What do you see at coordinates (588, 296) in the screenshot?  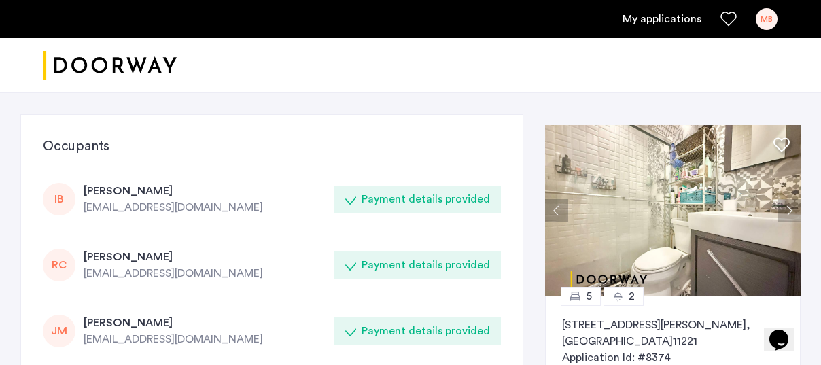 I see `span: 5` at bounding box center [588, 296].